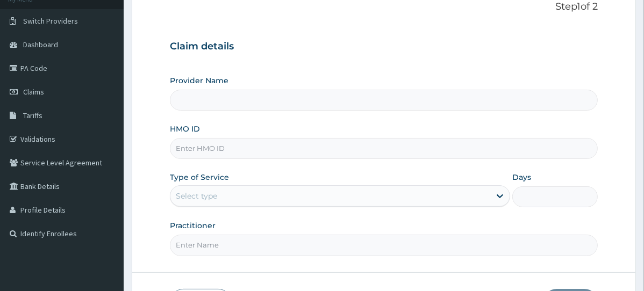 This screenshot has width=644, height=291. Describe the element at coordinates (384, 46) in the screenshot. I see `h3: Claim details` at that location.